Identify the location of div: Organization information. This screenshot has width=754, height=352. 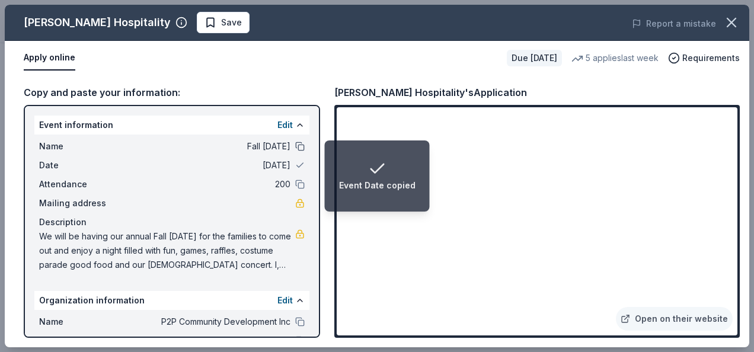
(172, 301).